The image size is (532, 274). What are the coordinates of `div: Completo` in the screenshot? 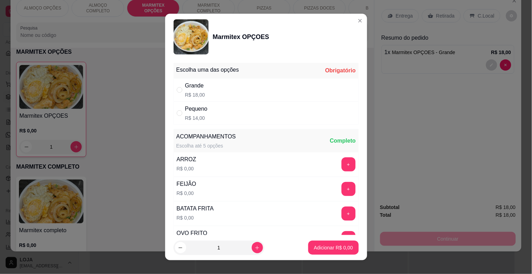 It's located at (343, 141).